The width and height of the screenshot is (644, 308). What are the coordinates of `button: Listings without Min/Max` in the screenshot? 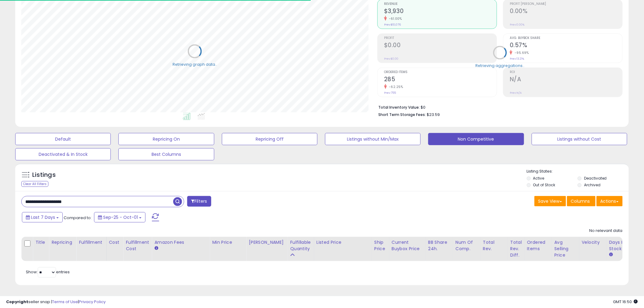 It's located at (373, 139).